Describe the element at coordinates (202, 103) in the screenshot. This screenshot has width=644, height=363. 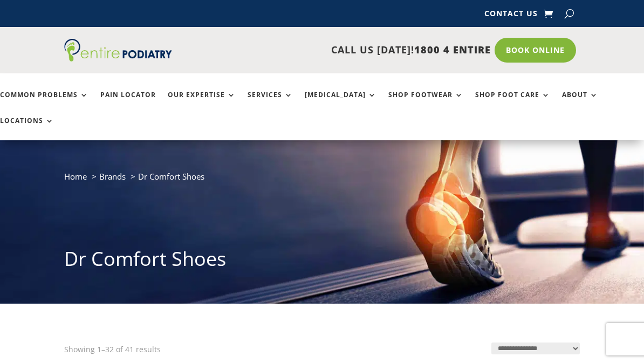
I see `a: Our Expertise` at that location.